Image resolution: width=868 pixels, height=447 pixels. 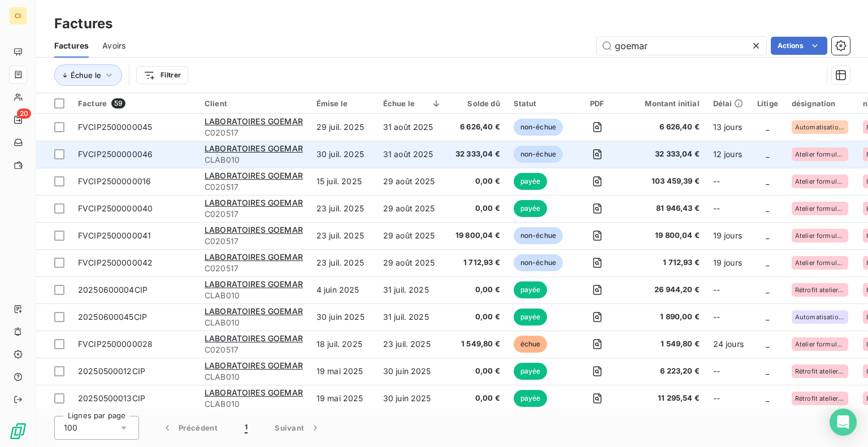 What do you see at coordinates (478, 104) in the screenshot?
I see `div: Solde dû` at bounding box center [478, 104].